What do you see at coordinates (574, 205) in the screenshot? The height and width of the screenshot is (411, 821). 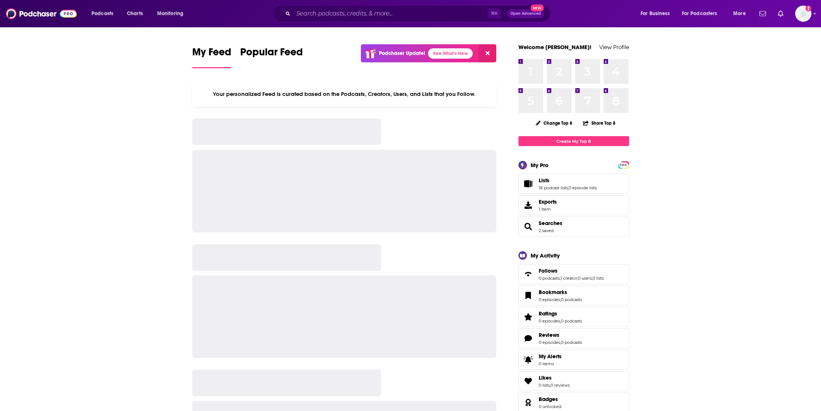 I see `a: Exports` at bounding box center [574, 205].